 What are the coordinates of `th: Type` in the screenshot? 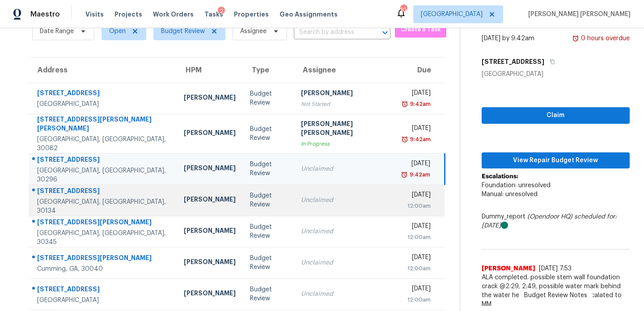 It's located at (269, 70).